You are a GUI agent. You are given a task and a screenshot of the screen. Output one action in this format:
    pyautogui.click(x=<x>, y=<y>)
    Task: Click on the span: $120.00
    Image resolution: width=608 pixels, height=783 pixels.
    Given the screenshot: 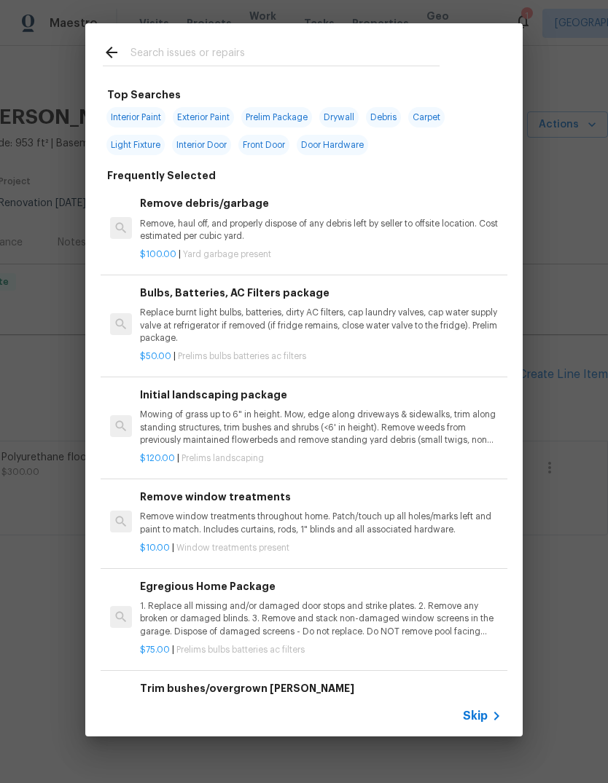 What is the action you would take?
    pyautogui.click(x=157, y=458)
    